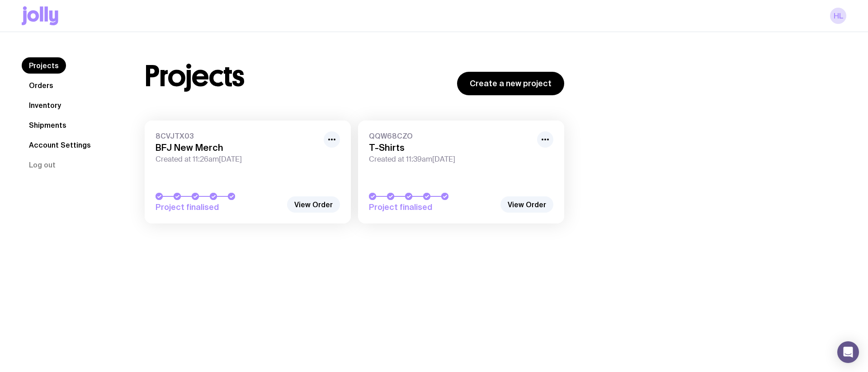  Describe the element at coordinates (450, 148) in the screenshot. I see `h3: T-Shirts` at that location.